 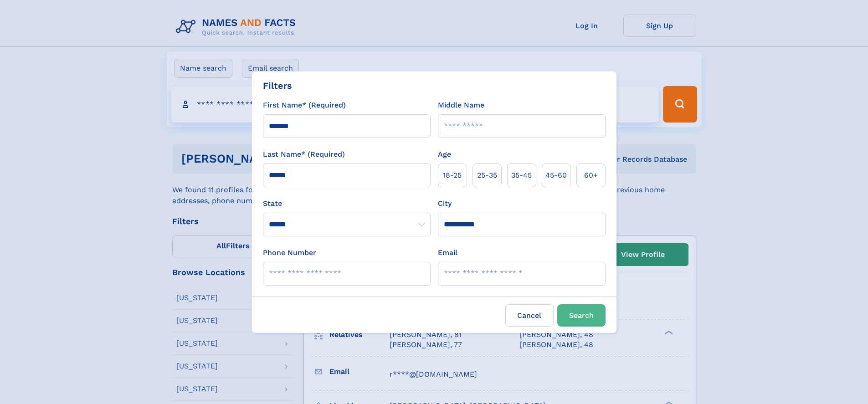 What do you see at coordinates (591, 175) in the screenshot?
I see `span: 60+` at bounding box center [591, 175].